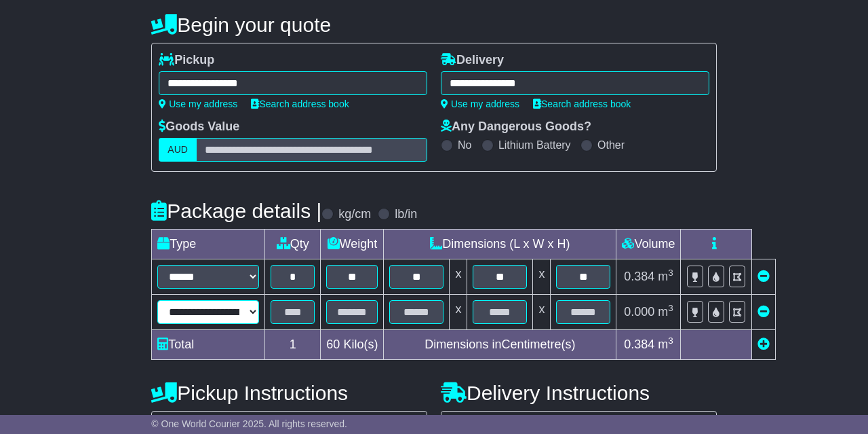 This screenshot has width=868, height=434. What do you see at coordinates (500, 345) in the screenshot?
I see `td: Dimensions in Centimetre(s)` at bounding box center [500, 345].